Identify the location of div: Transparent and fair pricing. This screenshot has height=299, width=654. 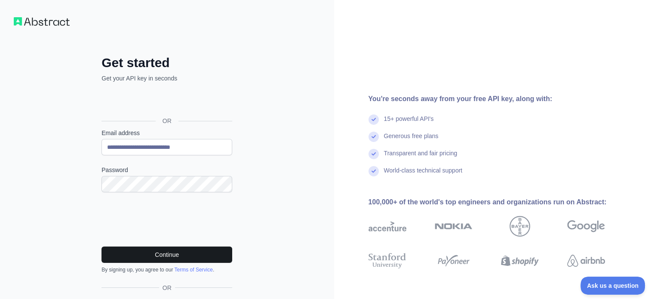
(421, 157).